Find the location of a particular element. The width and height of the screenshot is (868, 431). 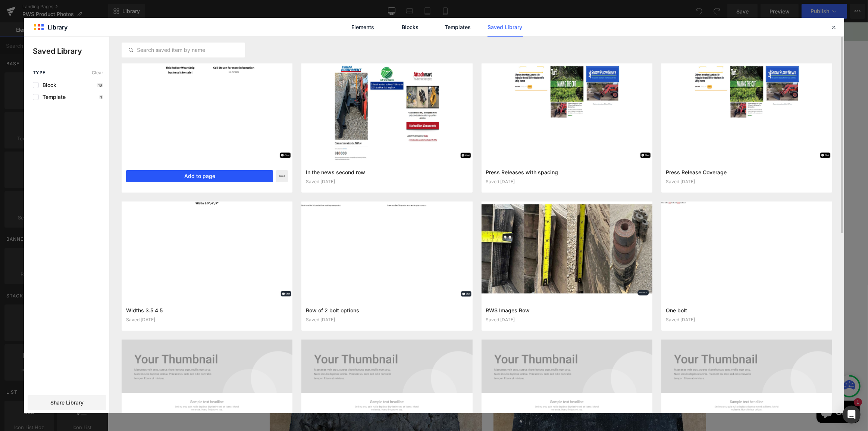

a: Elements is located at coordinates (363, 27).